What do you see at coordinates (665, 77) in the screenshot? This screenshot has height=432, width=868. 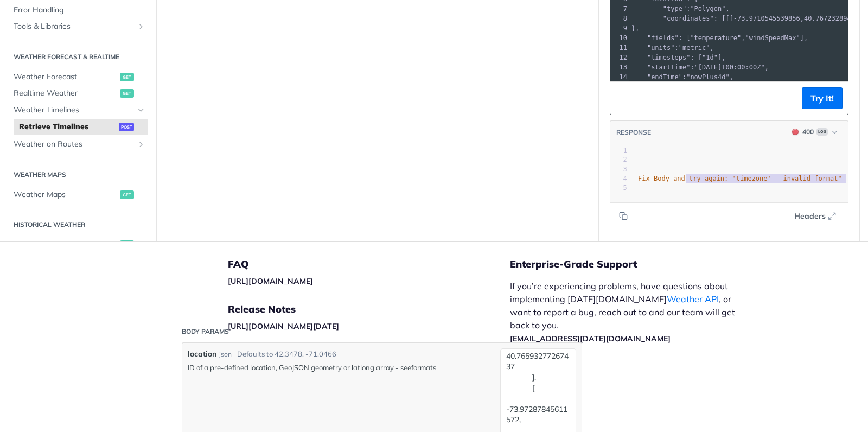 I see `span: "endTime"` at bounding box center [665, 77].